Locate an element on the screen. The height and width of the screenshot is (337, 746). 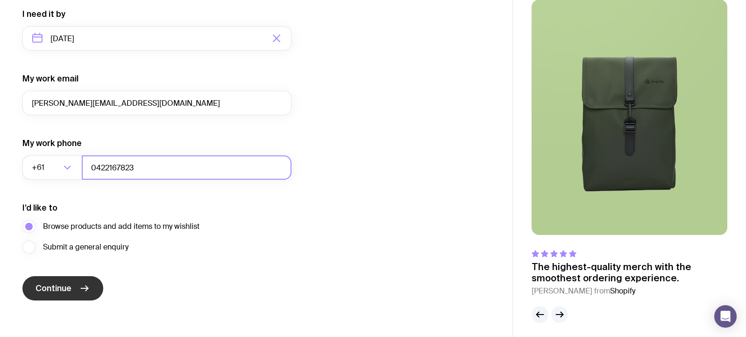
button: Continue is located at coordinates (63, 288).